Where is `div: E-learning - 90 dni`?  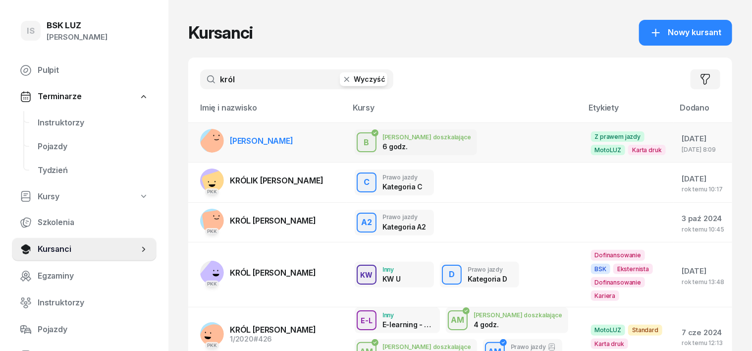
div: E-learning - 90 dni is located at coordinates (408, 324).